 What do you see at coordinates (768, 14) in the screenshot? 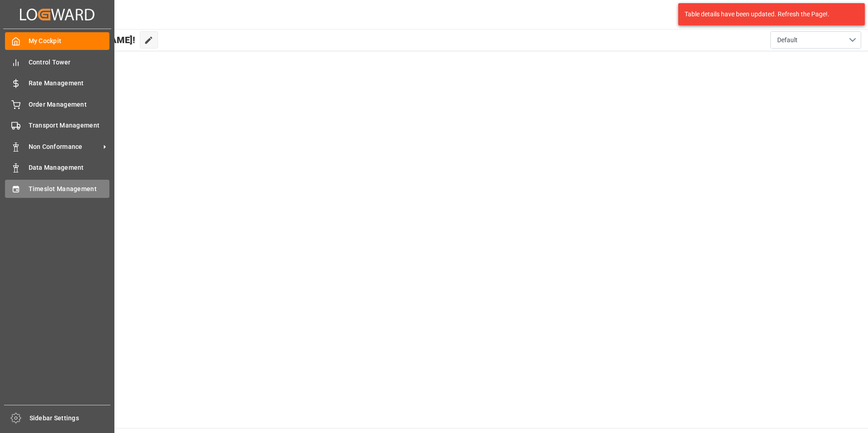
I see `div: Table details have been updated. Refresh the Page!.` at bounding box center [768, 14].